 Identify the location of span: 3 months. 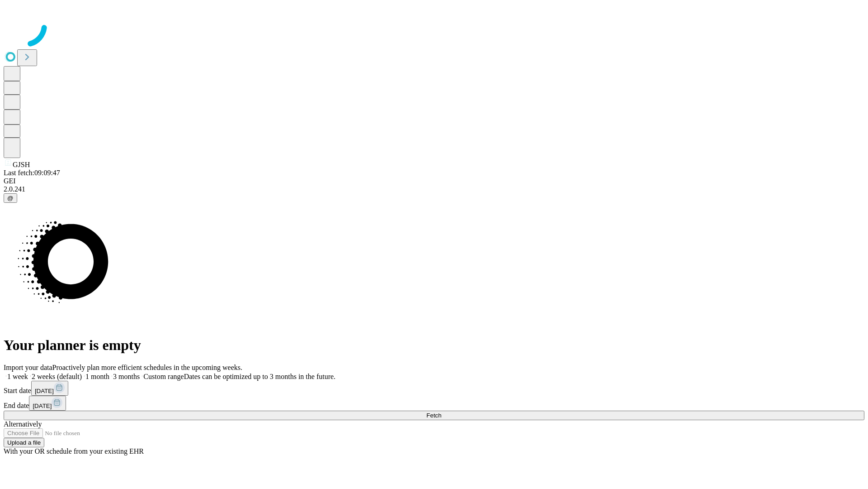
(126, 376).